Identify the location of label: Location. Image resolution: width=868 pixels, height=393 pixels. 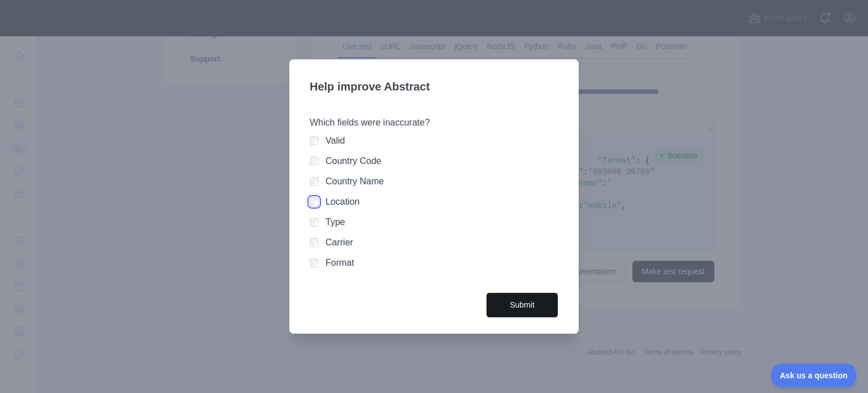
(342, 201).